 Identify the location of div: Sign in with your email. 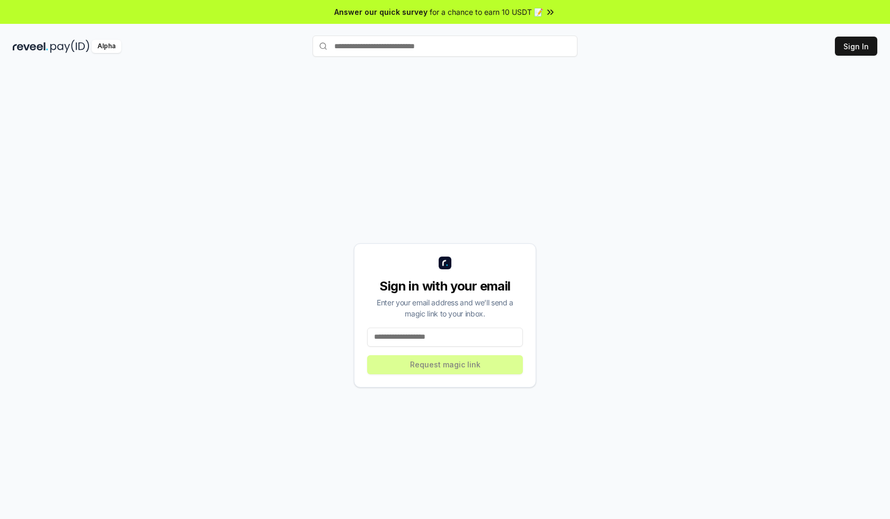
(445, 286).